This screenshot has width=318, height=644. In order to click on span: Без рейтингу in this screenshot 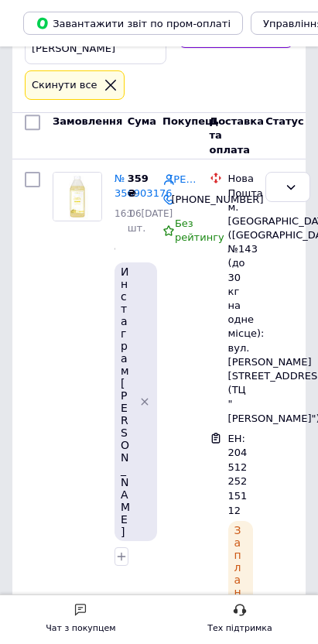, I will do `click(199, 230)`.